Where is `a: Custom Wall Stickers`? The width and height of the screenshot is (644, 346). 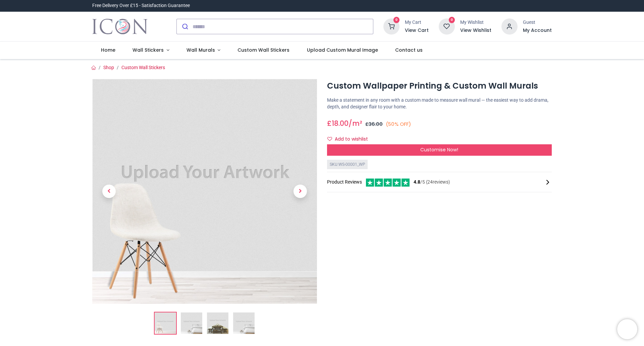 a: Custom Wall Stickers is located at coordinates (144, 68).